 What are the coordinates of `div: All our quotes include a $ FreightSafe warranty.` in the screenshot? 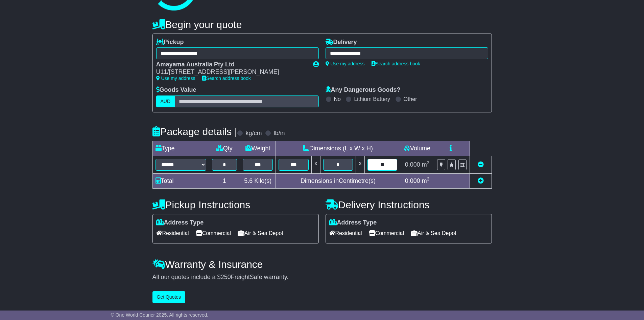 It's located at (322, 277).